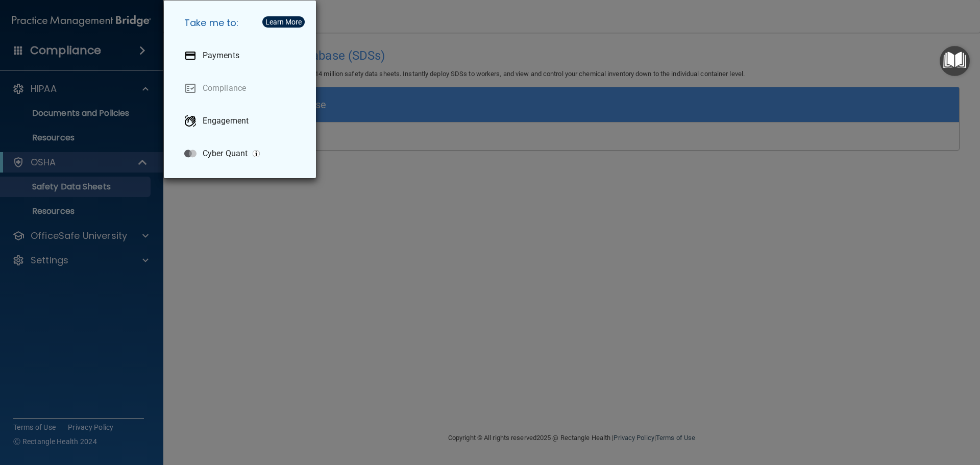 This screenshot has width=980, height=465. What do you see at coordinates (242, 55) in the screenshot?
I see `a: Payments` at bounding box center [242, 55].